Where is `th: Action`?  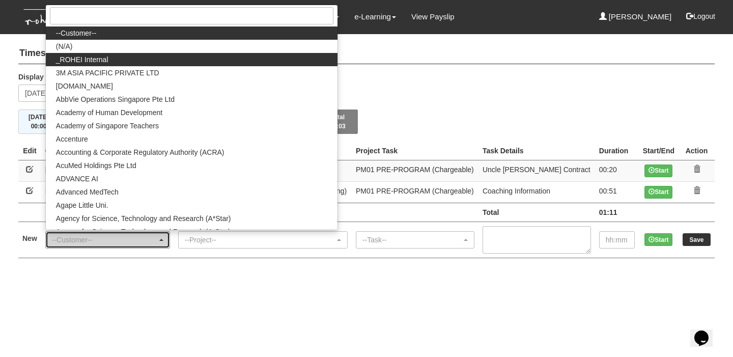 th: Action is located at coordinates (697, 151).